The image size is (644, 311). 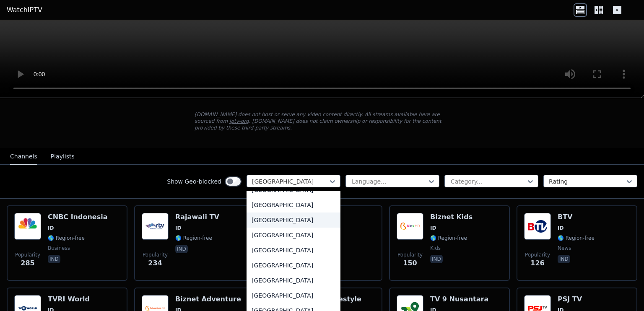 What do you see at coordinates (78, 217) in the screenshot?
I see `h6: CNBC Indonesia` at bounding box center [78, 217].